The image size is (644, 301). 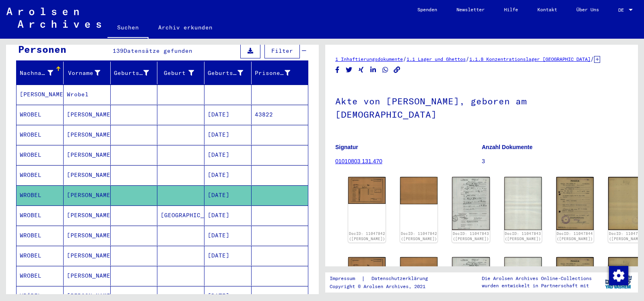 I want to click on button: Share on Twitter, so click(x=349, y=69).